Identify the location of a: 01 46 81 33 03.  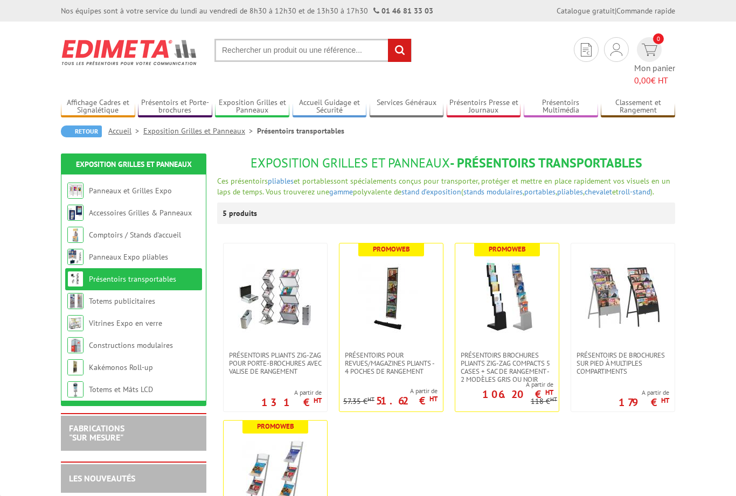
(407, 11).